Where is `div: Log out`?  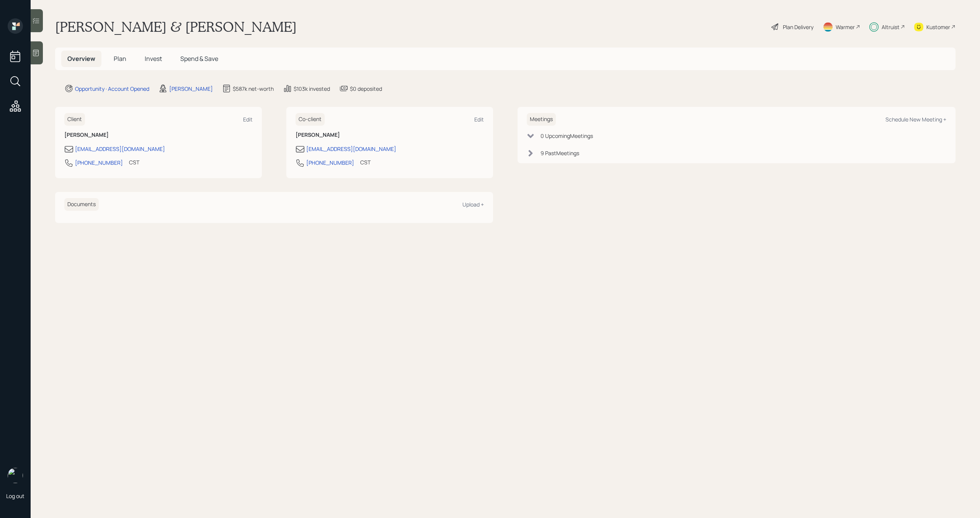 div: Log out is located at coordinates (15, 496).